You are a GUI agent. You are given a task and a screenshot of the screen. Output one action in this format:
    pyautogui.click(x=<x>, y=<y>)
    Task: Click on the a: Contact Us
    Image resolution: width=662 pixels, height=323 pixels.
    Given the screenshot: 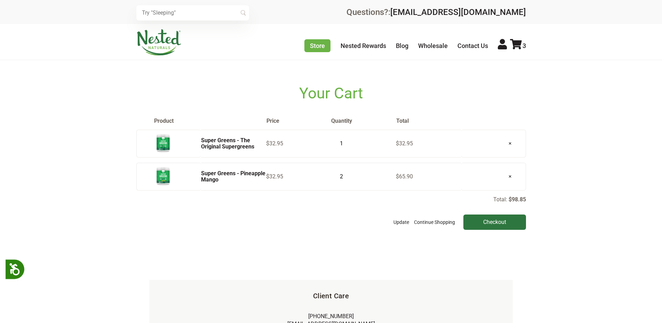 What is the action you would take?
    pyautogui.click(x=473, y=46)
    